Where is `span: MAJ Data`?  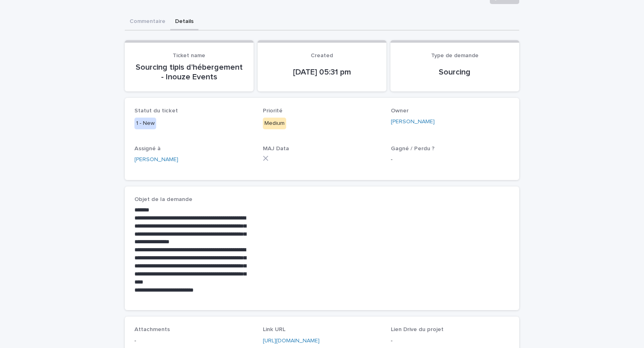 span: MAJ Data is located at coordinates (276, 148).